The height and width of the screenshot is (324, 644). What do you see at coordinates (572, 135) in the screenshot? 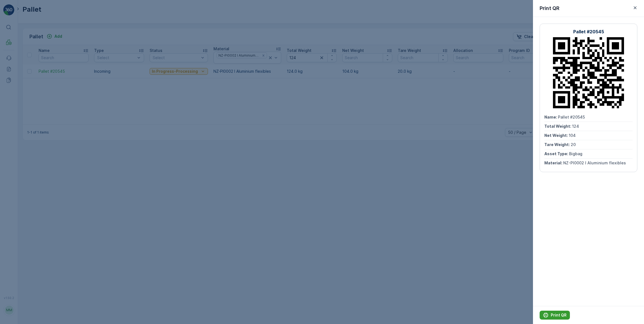
I see `span: 104` at bounding box center [572, 135].